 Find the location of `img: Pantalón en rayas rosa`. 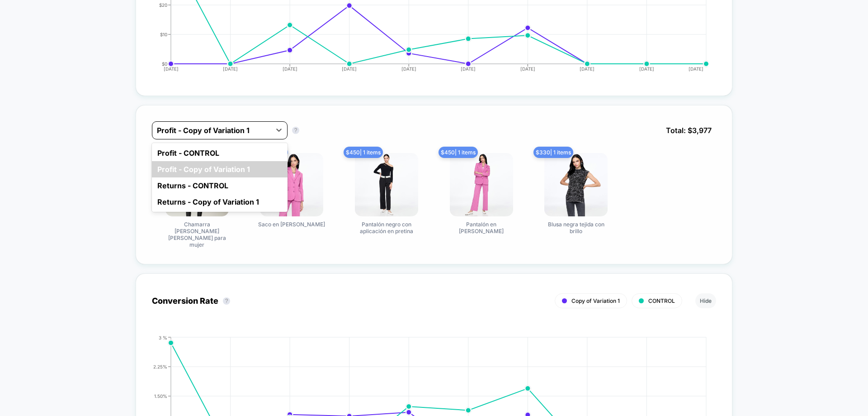

img: Pantalón en rayas rosa is located at coordinates (481, 185).